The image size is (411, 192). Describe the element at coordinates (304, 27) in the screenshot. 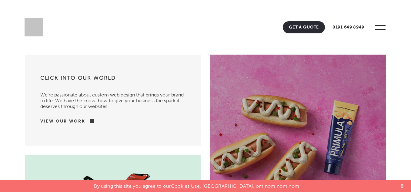

I see `a: Get A Quote` at that location.